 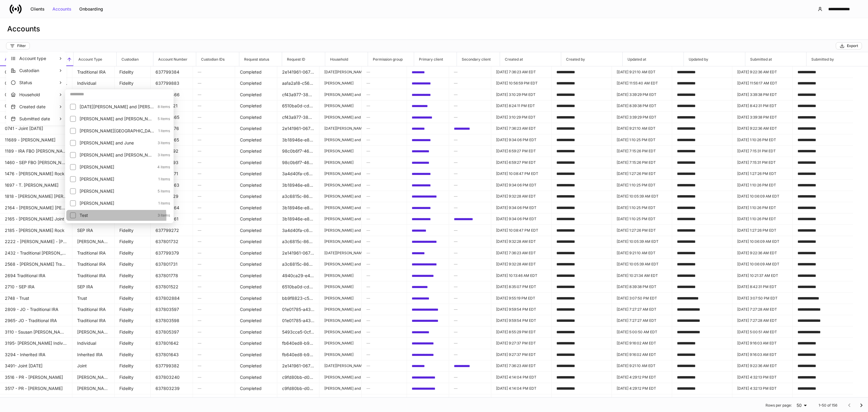 What do you see at coordinates (116, 167) in the screenshot?
I see `p: Ryan, BARBARA` at bounding box center [116, 167].